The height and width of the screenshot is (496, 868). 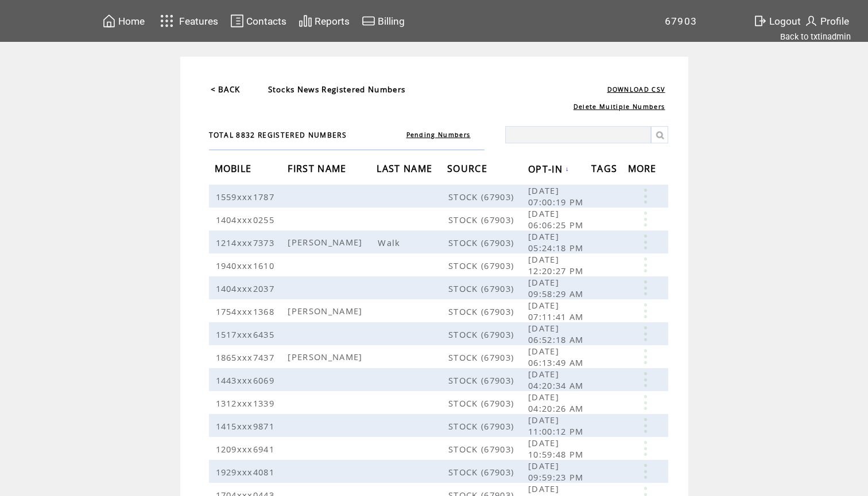 I want to click on span: TAGS, so click(x=605, y=170).